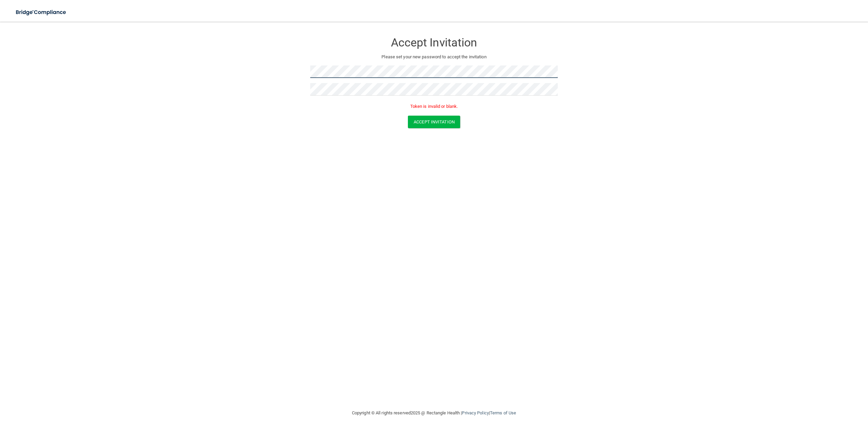 The width and height of the screenshot is (868, 431). I want to click on div: Copyright © All rights reserved 2025 @ Rectangle Health | |, so click(434, 413).